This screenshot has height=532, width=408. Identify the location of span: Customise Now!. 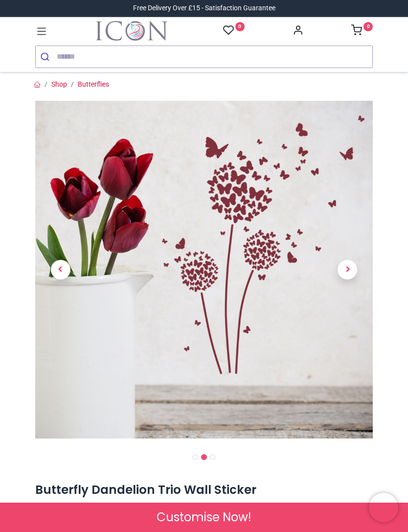
(204, 517).